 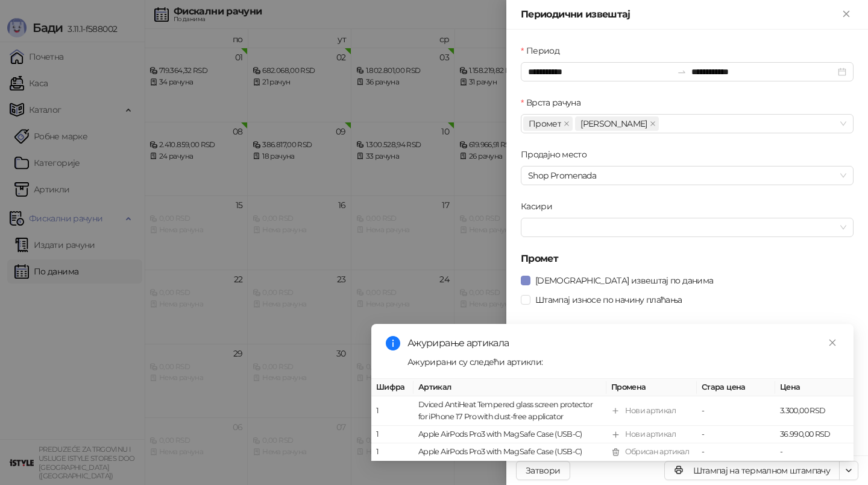 What do you see at coordinates (652, 387) in the screenshot?
I see `th: Промена` at bounding box center [652, 387].